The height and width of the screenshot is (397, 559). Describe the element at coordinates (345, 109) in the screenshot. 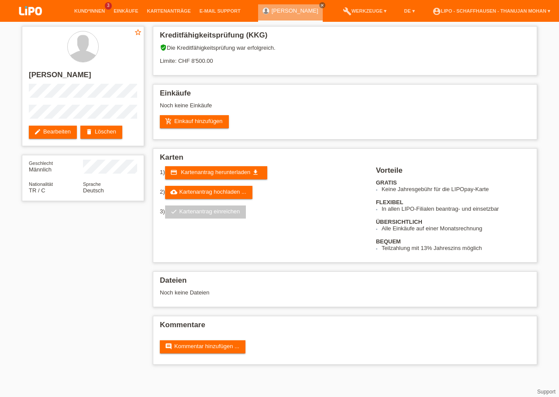

I see `div: Noch keine Einkäufe` at that location.